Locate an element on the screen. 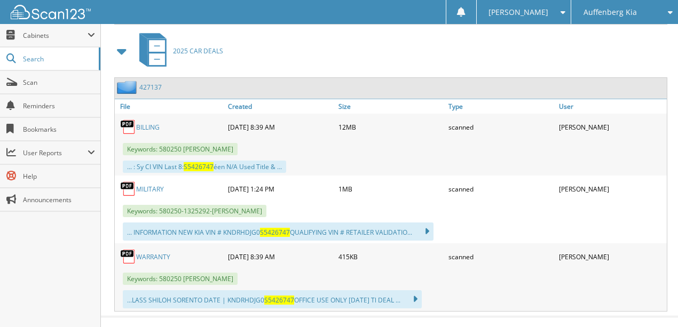 The image size is (678, 327). span: Bookmarks is located at coordinates (59, 129).